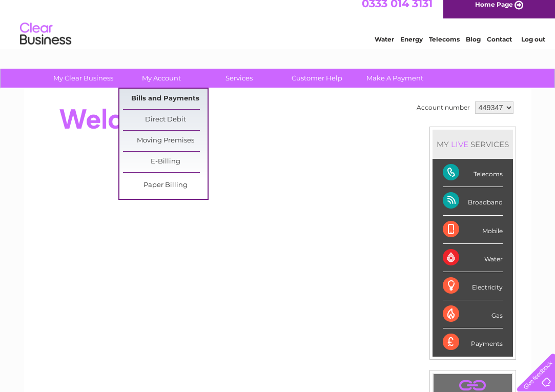 Image resolution: width=555 pixels, height=392 pixels. I want to click on div: Broadband, so click(473, 201).